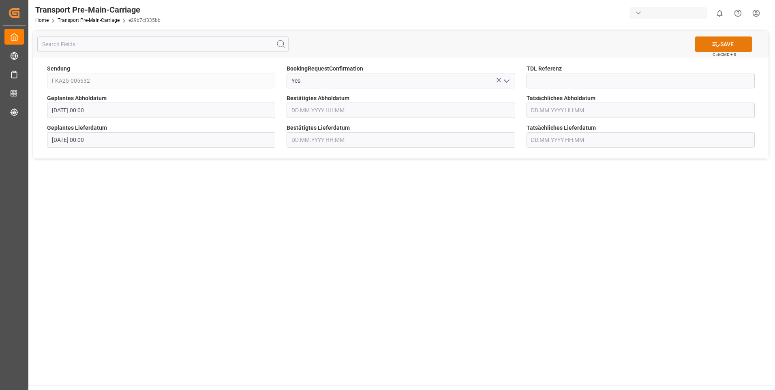 The image size is (775, 390). What do you see at coordinates (77, 98) in the screenshot?
I see `span: Geplantes Abholdatum` at bounding box center [77, 98].